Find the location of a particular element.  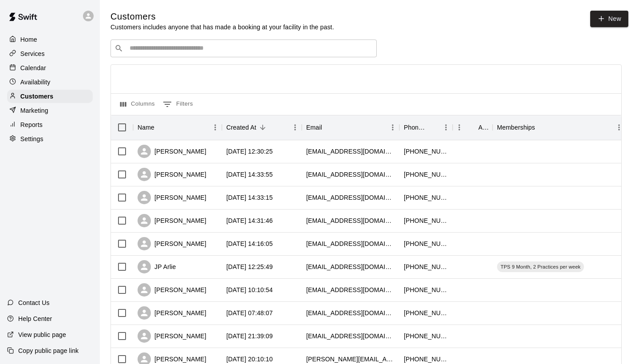

div: billyhurd@gmail.com is located at coordinates (351, 336).